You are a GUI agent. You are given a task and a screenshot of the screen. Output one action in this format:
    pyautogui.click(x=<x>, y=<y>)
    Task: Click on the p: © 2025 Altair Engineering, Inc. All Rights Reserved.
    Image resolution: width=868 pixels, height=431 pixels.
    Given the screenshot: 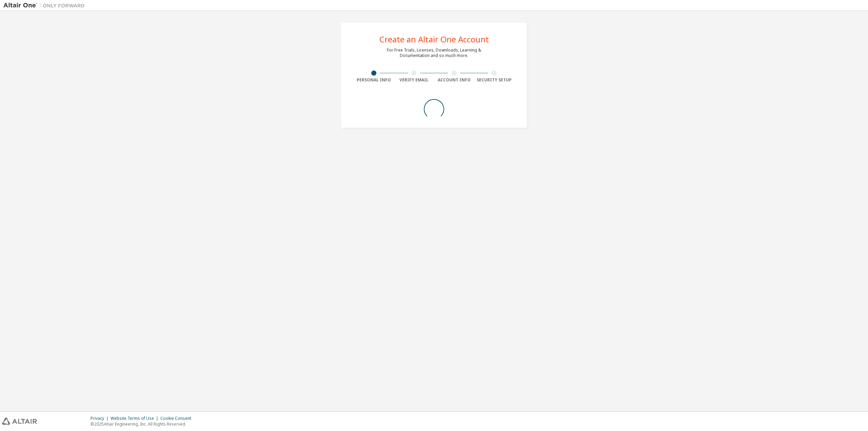 What is the action you would take?
    pyautogui.click(x=143, y=424)
    